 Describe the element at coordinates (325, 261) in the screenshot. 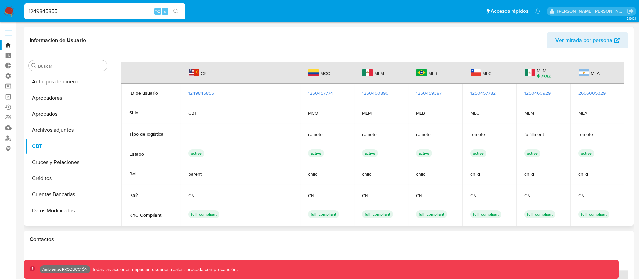

I see `span: Soluciones` at that location.